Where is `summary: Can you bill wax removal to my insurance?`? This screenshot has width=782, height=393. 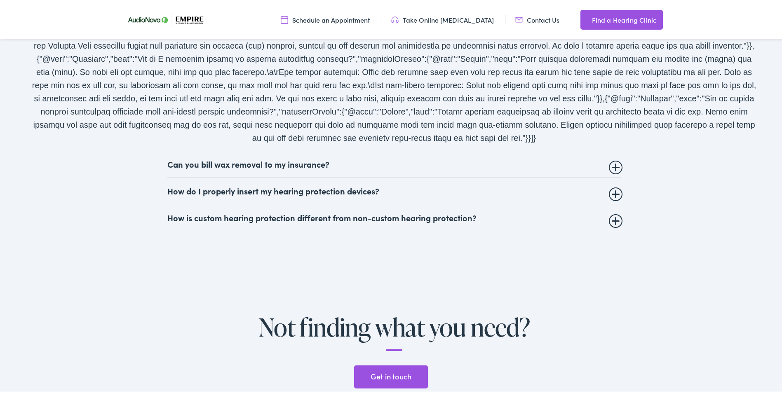 summary: Can you bill wax removal to my insurance? is located at coordinates (394, 162).